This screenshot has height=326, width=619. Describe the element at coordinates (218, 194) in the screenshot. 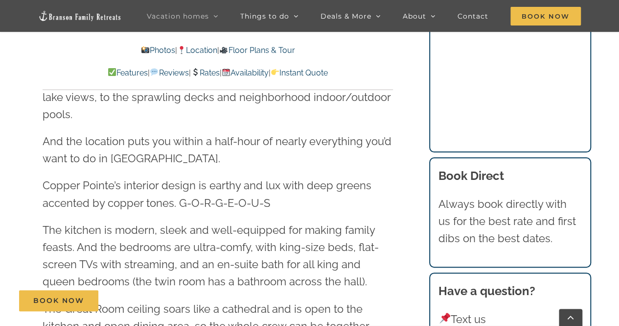

I see `p: Copper Pointe’s interior design is earthy and lux with deep greens accented by copper tones. G-O-...` at that location.